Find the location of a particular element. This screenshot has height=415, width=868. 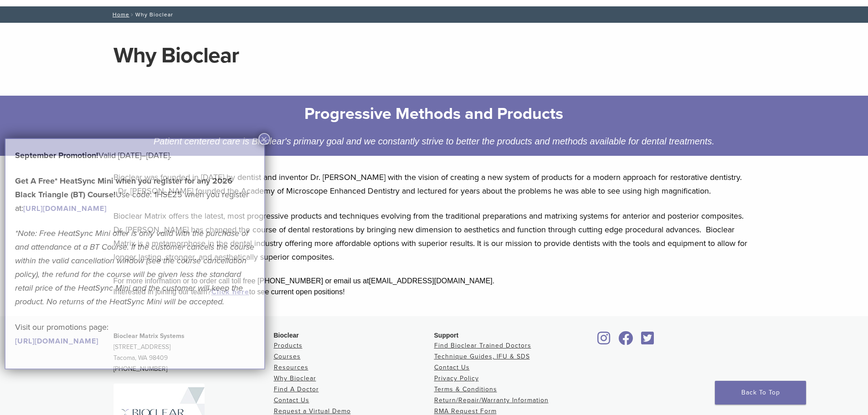

a: Products is located at coordinates (288, 345).